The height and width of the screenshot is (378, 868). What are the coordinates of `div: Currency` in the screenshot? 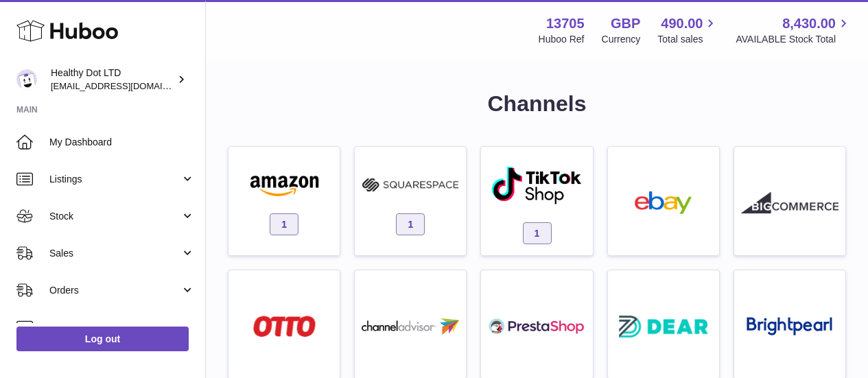 It's located at (621, 39).